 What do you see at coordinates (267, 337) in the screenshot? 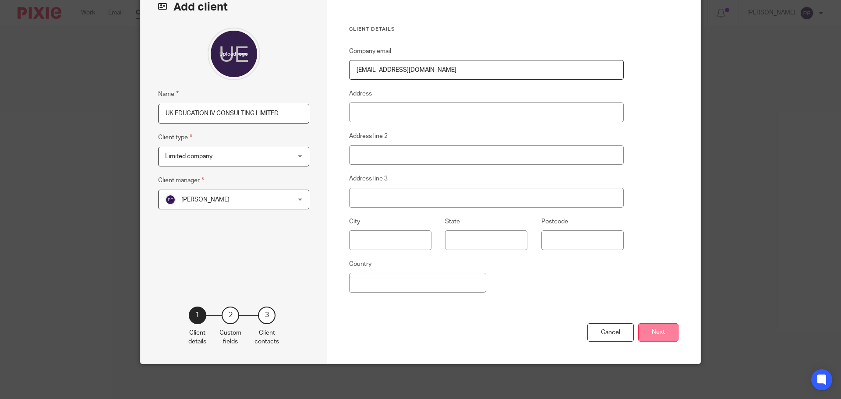
I see `p: Client contacts` at bounding box center [267, 337].